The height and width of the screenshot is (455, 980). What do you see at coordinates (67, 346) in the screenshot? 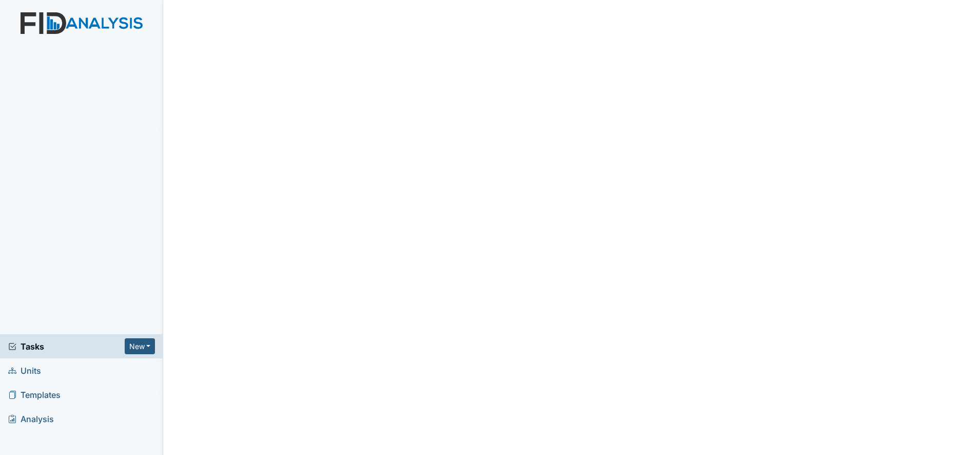
I see `span: Tasks` at bounding box center [67, 346].